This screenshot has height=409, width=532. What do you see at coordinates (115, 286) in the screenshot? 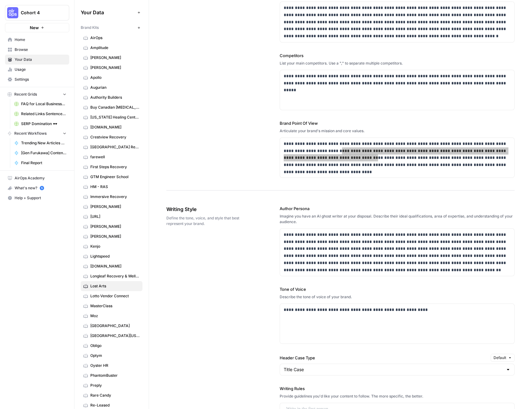
I see `span: Lost Arts` at bounding box center [115, 286].